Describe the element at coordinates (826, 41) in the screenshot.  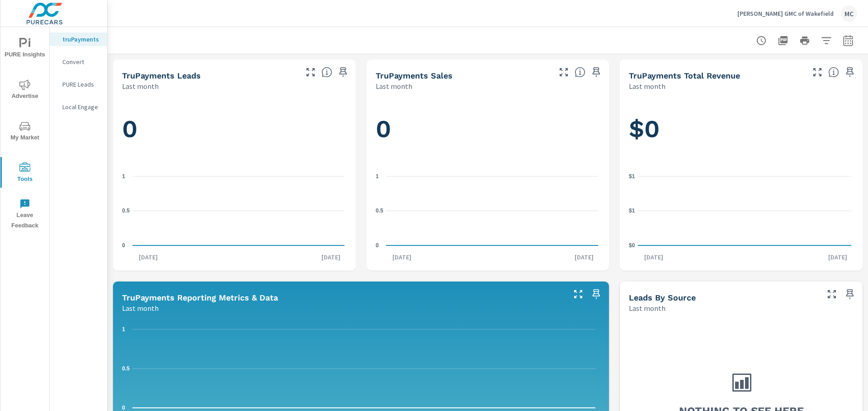
I see `button: Apply Filters` at that location.